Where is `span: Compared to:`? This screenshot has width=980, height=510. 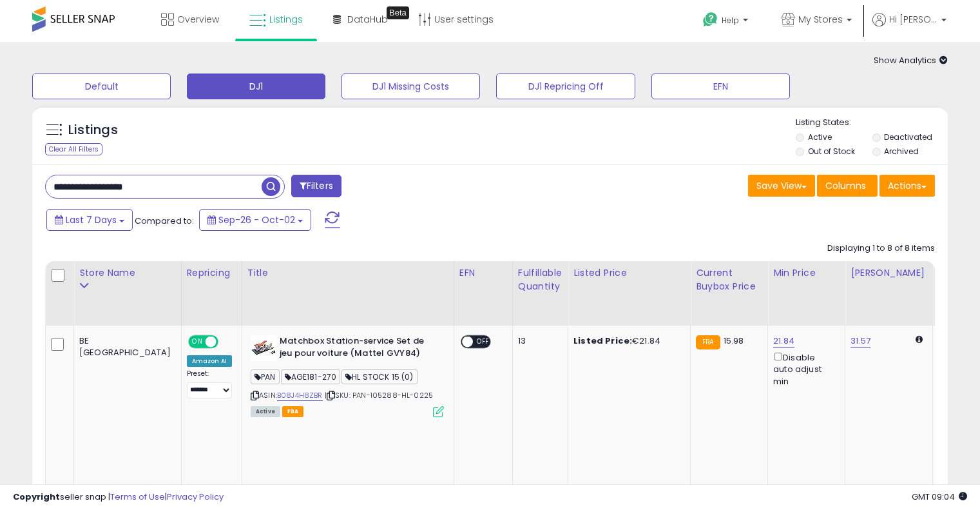
span: Compared to: is located at coordinates (164, 220).